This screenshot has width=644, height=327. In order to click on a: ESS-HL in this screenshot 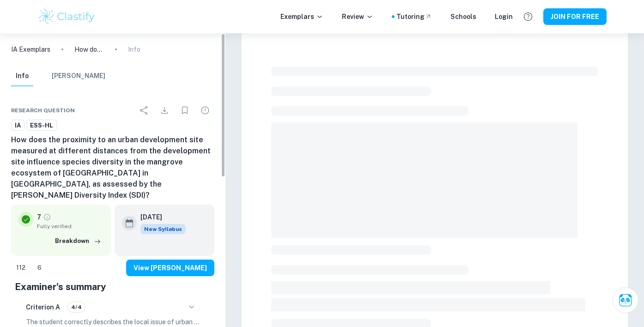, I will do `click(42, 125)`.